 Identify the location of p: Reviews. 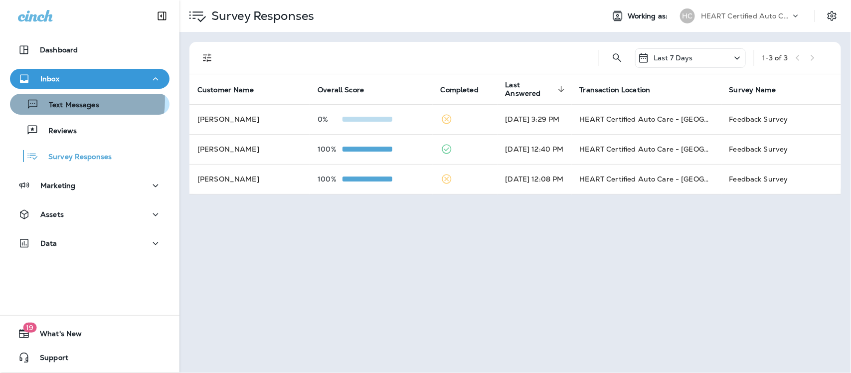
(57, 131).